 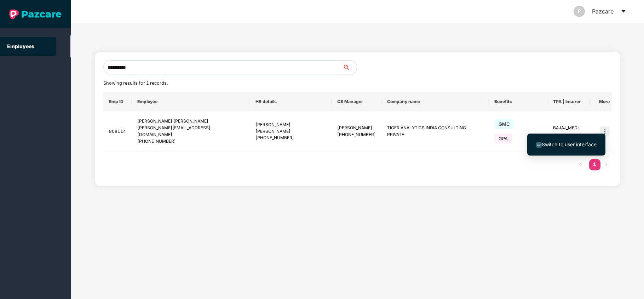 I want to click on li: Next Page, so click(x=606, y=165).